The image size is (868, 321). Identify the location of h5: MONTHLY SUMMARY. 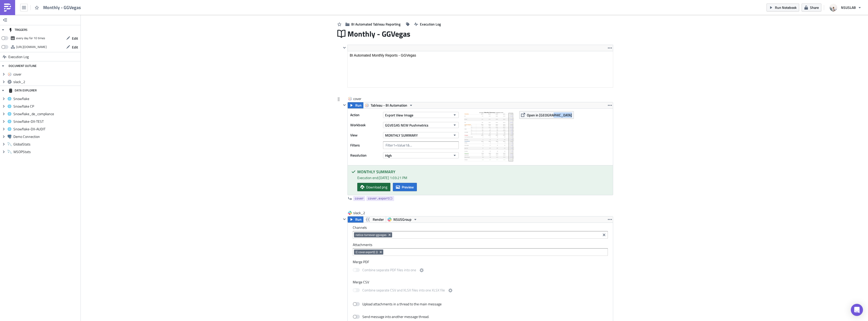
(483, 171).